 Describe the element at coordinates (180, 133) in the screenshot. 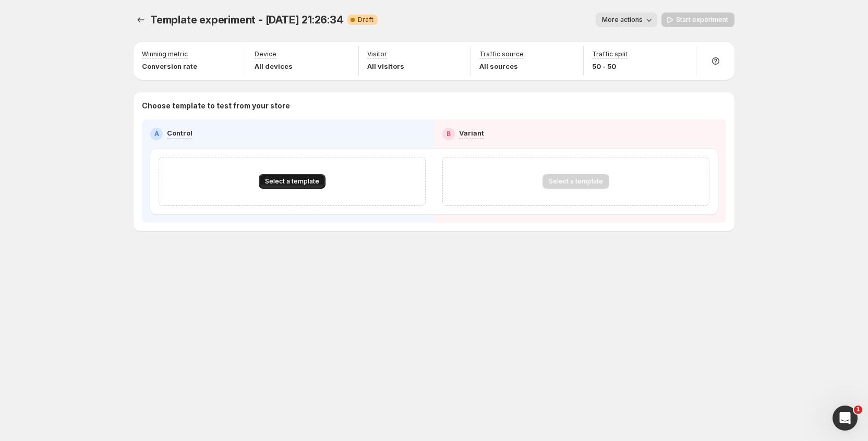

I see `p: Control` at that location.